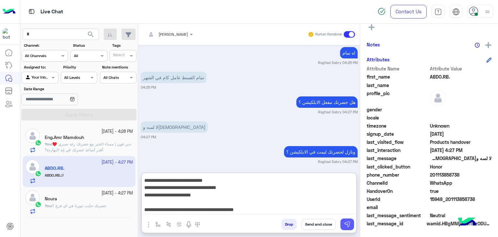 The image size is (498, 237). Describe the element at coordinates (169, 224) in the screenshot. I see `button: Trigger scenario` at that location.